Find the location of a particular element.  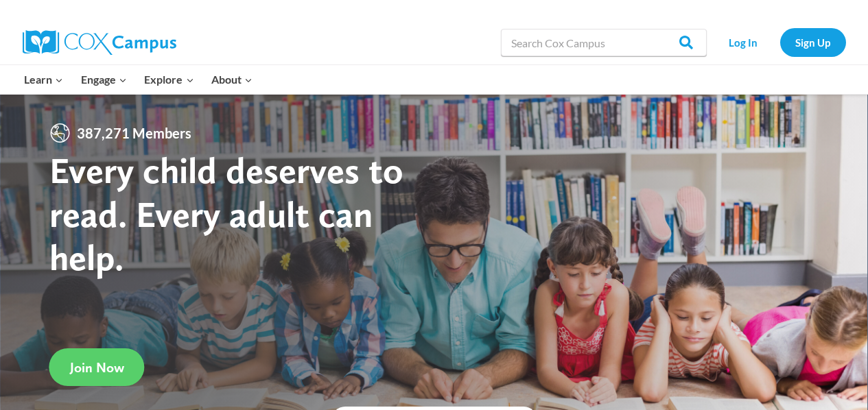

span: Join Now is located at coordinates (97, 367).